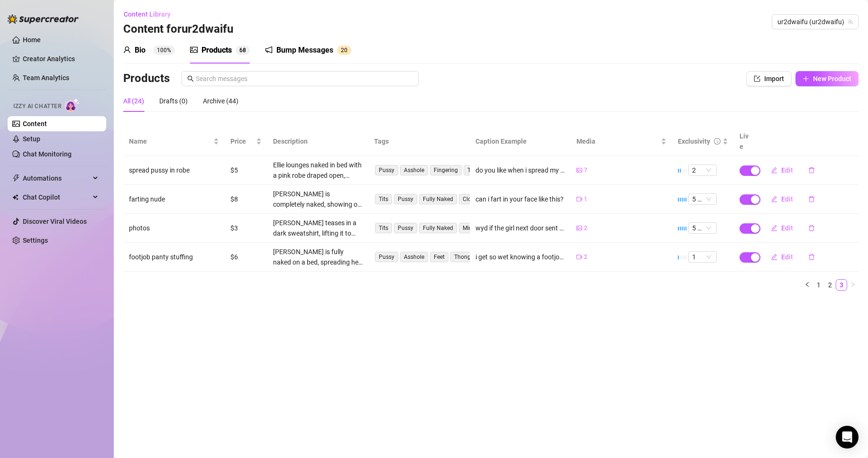 The height and width of the screenshot is (458, 868). Describe the element at coordinates (807, 285) in the screenshot. I see `button: left` at that location.